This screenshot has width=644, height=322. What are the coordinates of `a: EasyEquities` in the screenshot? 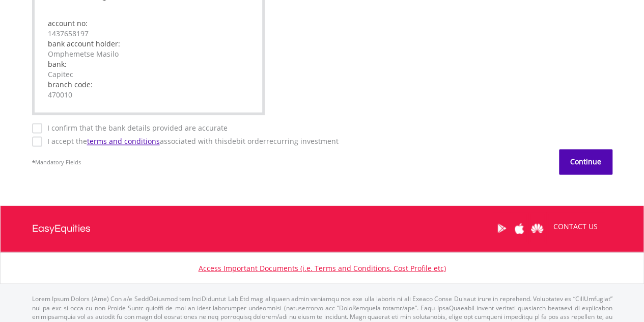 It's located at (61, 229).